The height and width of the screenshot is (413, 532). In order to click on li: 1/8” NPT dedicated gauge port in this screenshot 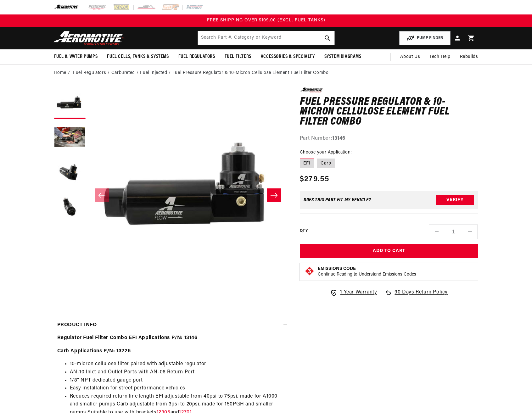, I will do `click(177, 380)`.